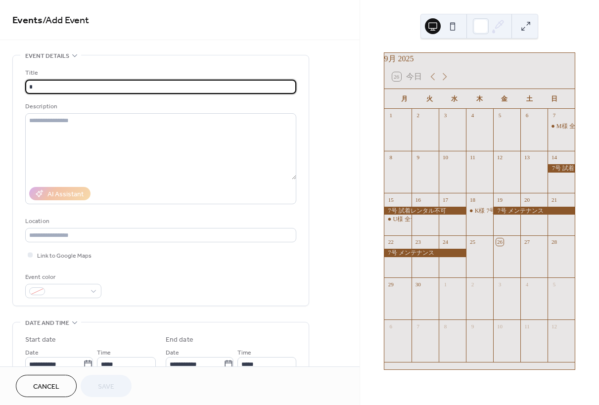  Describe the element at coordinates (418, 242) in the screenshot. I see `div: 23` at that location.